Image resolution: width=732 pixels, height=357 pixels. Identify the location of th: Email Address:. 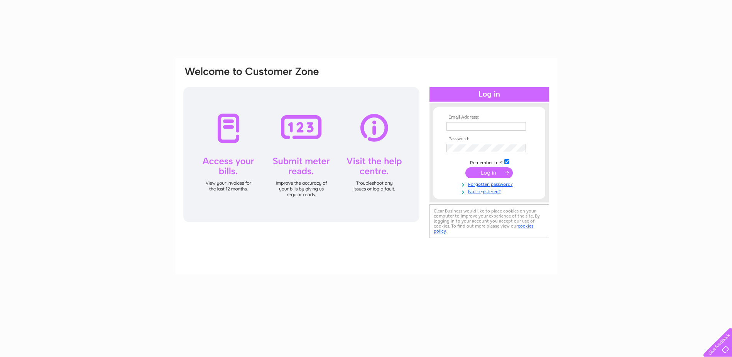
(489, 117).